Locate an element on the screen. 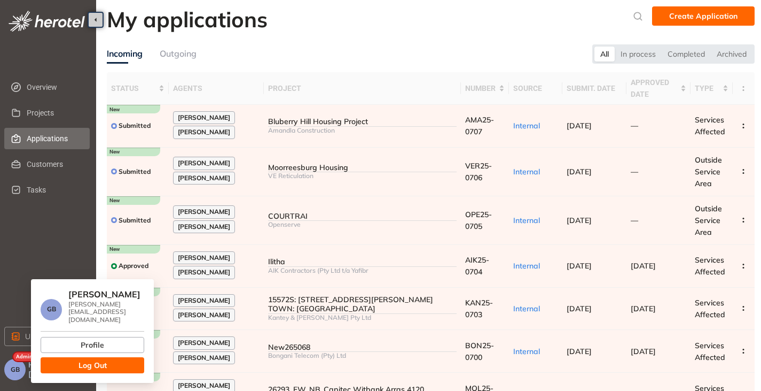 This screenshot has width=761, height=391. th: submit. date is located at coordinates (595, 88).